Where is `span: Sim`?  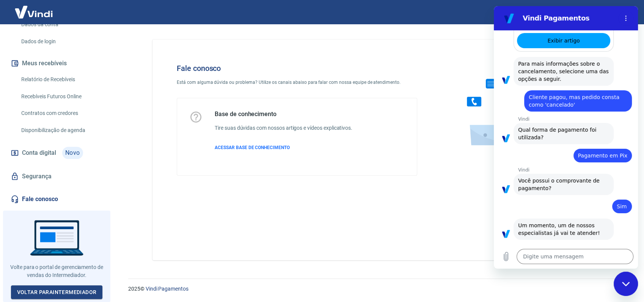 span: Sim is located at coordinates (128, 200).